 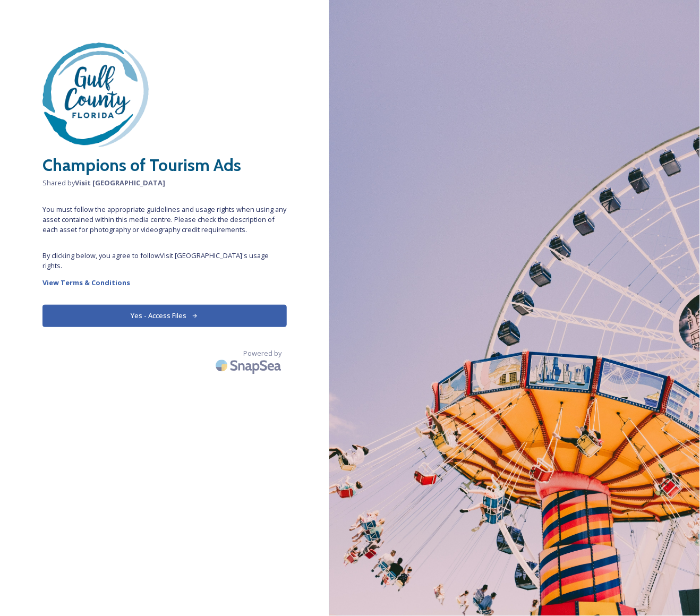 What do you see at coordinates (250, 365) in the screenshot?
I see `img: SnapSea Logo` at bounding box center [250, 365].